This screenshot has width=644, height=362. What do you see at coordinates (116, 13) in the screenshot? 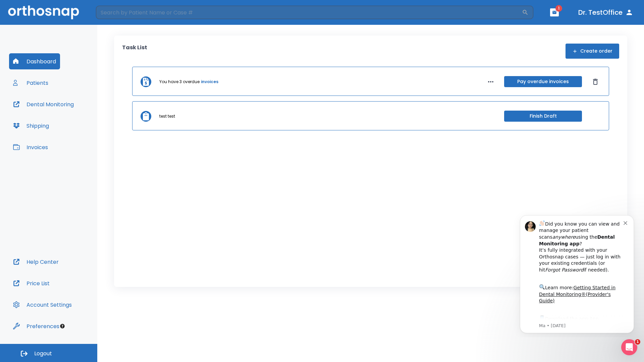
I see `button: Dismiss notification` at bounding box center [116, 13].